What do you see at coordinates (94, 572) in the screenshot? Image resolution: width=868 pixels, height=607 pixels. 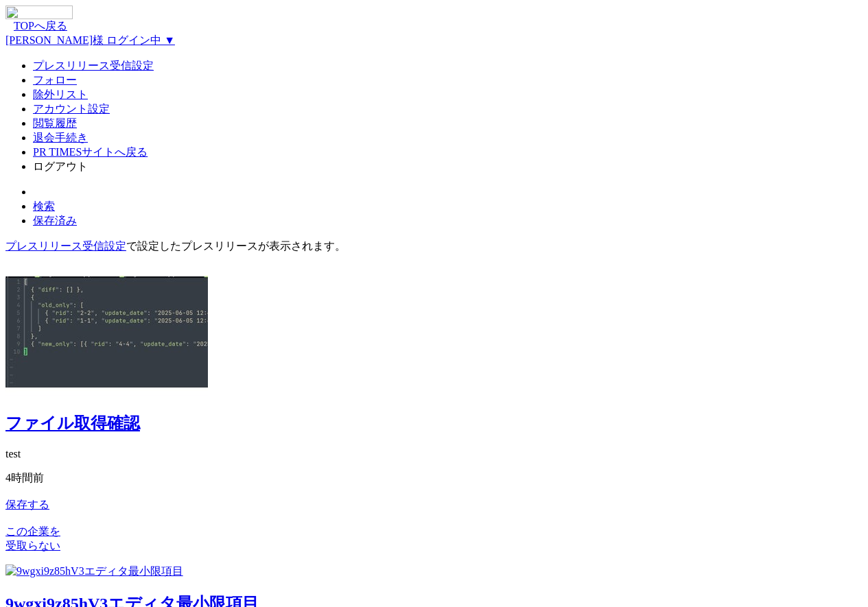 I see `img: 9wgxi9z85hV3エディタ最小限項目` at bounding box center [94, 572].